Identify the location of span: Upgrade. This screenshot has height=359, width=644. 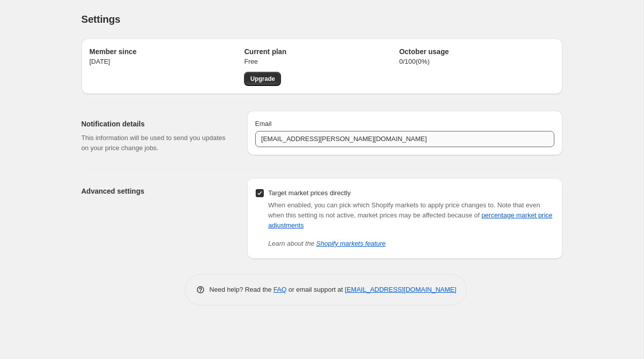
(262, 79).